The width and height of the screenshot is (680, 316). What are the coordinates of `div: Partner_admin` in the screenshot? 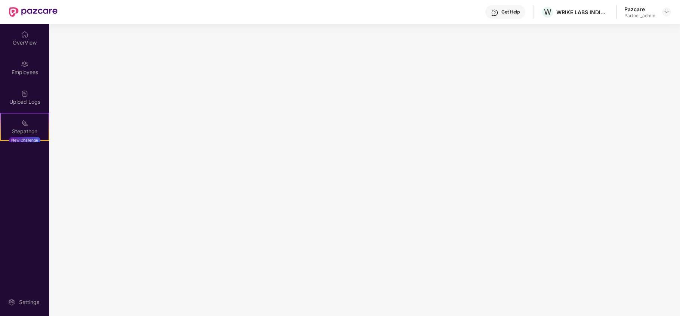 It's located at (640, 16).